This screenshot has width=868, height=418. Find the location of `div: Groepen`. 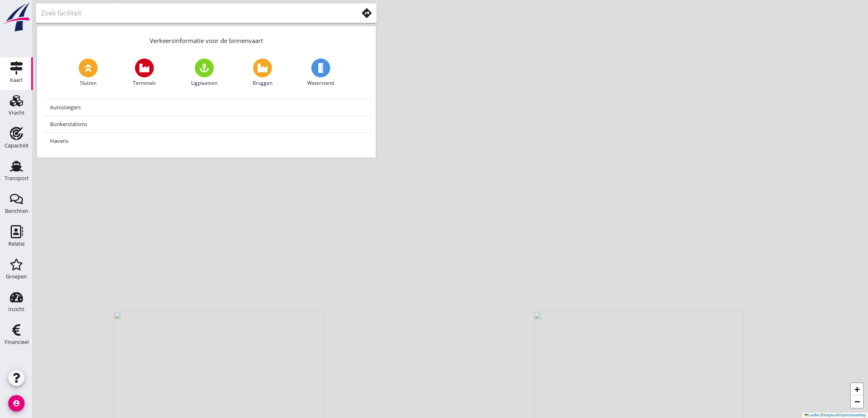

div: Groepen is located at coordinates (16, 276).